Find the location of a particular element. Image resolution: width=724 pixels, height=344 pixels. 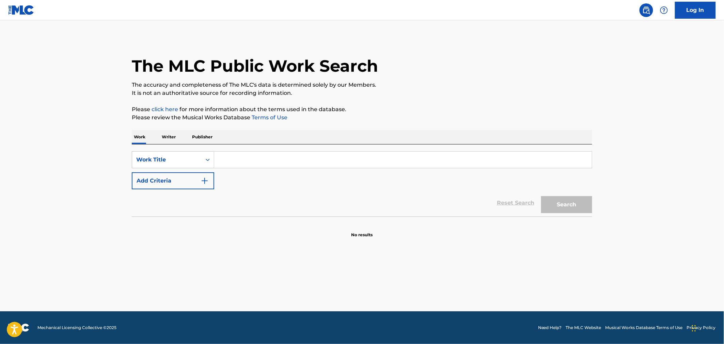

button: Add Criteria is located at coordinates (173, 181).